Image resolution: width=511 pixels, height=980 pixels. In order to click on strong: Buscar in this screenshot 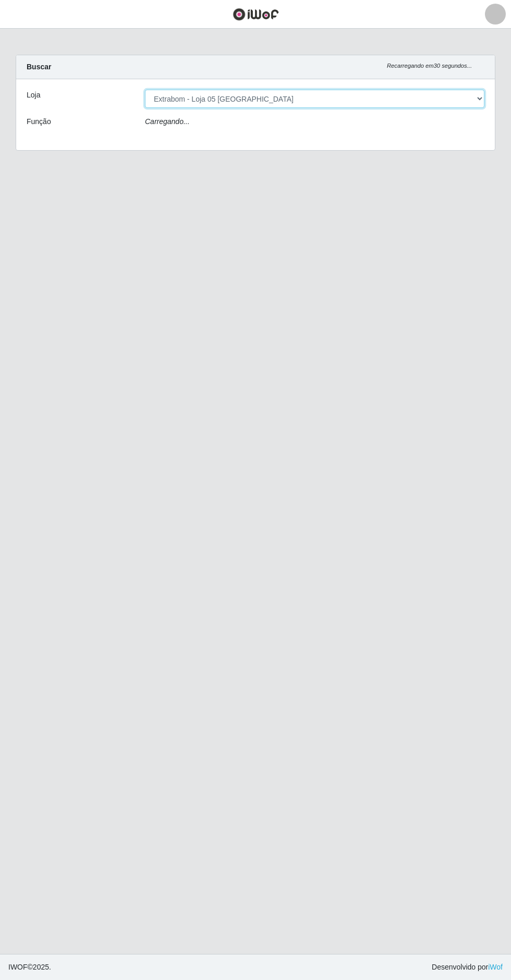, I will do `click(39, 67)`.